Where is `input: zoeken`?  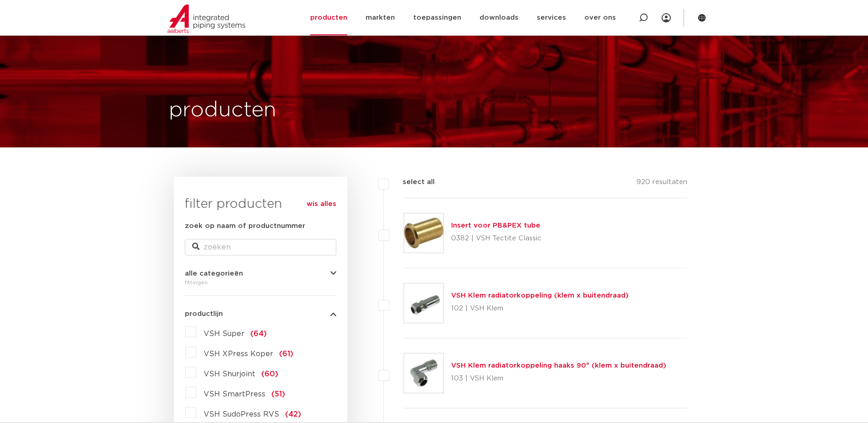
input: zoeken is located at coordinates (260, 247).